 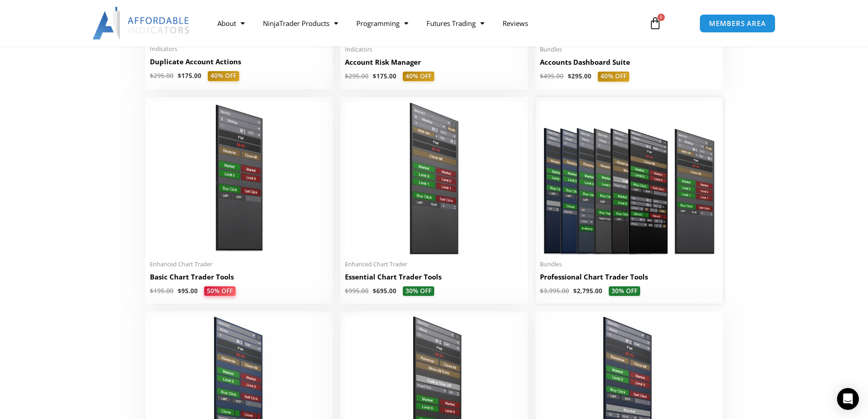 I want to click on a: Reviews, so click(x=516, y=23).